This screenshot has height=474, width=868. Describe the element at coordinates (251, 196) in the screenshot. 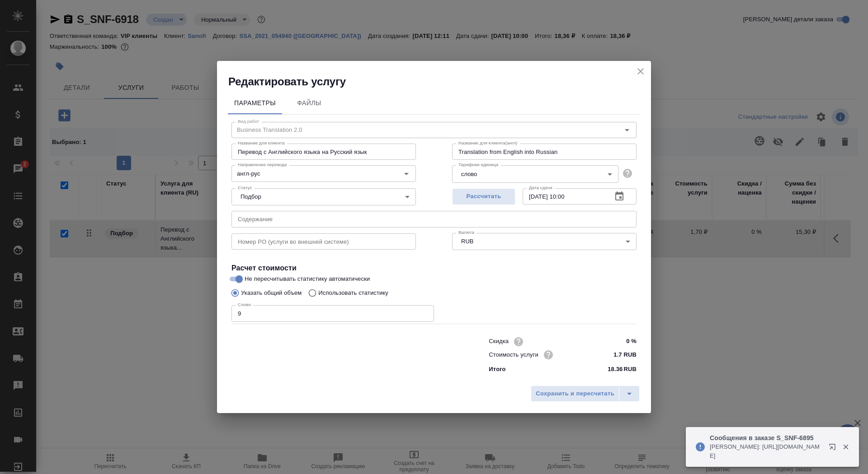

I see `button: Подбор` at that location.